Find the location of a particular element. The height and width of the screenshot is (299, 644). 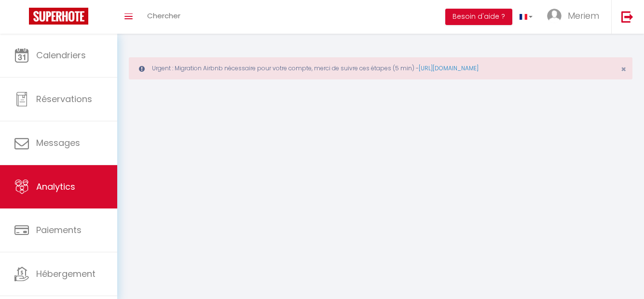

div: Urgent : Migration Airbnb nécessaire pour votre compte, merci de suivre ces étapes (5 min) - is located at coordinates (381, 68).